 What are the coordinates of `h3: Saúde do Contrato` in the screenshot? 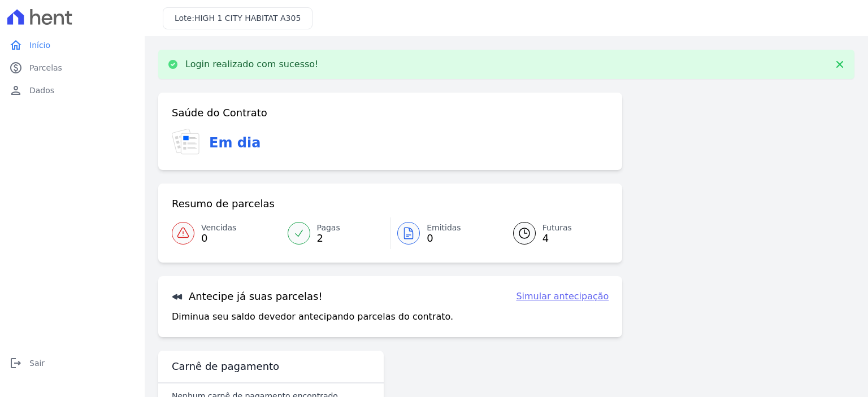 It's located at (219, 113).